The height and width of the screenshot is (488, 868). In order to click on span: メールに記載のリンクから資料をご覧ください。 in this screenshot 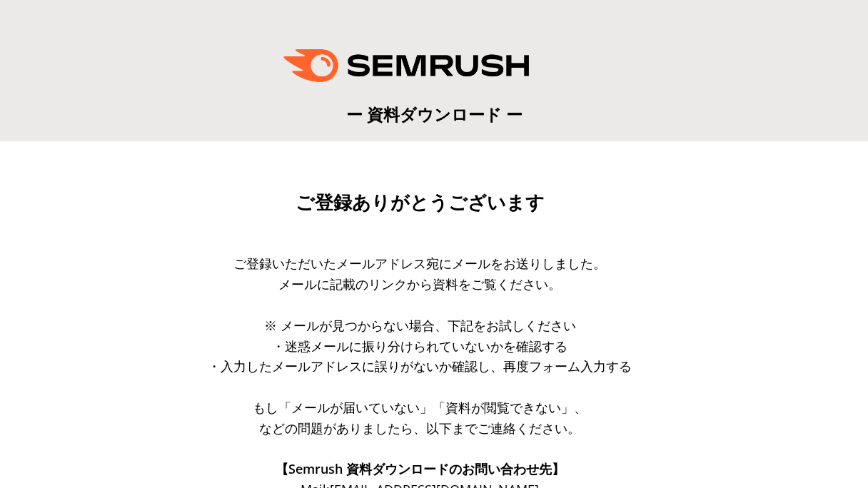, I will do `click(419, 284)`.